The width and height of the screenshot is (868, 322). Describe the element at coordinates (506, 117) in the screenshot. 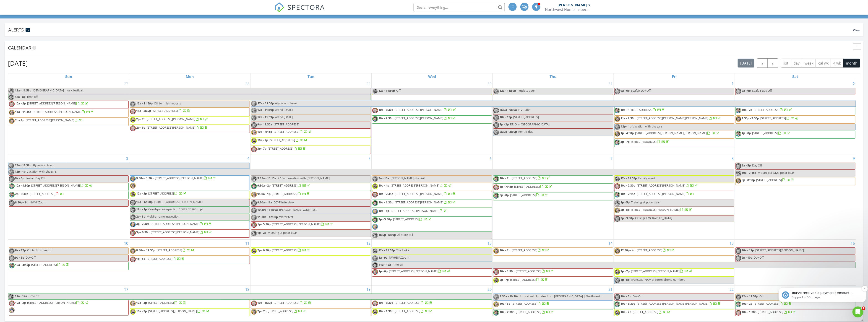

I see `span: 10a - 12p` at that location.